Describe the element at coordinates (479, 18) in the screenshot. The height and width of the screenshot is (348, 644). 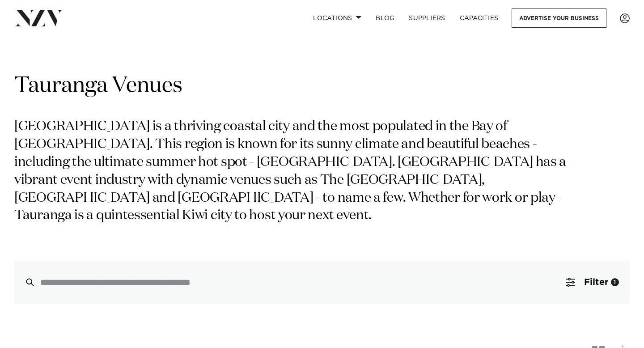
I see `a: Capacities` at that location.